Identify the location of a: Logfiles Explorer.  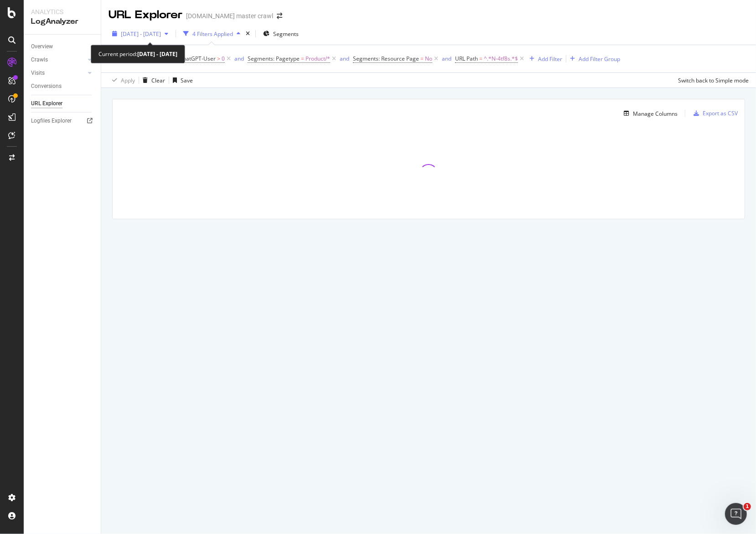
(62, 121).